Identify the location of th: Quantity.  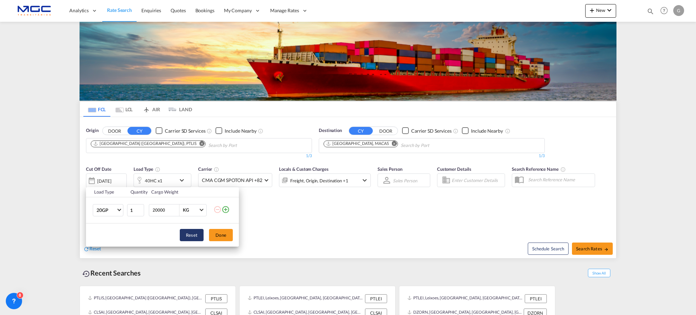
(137, 192).